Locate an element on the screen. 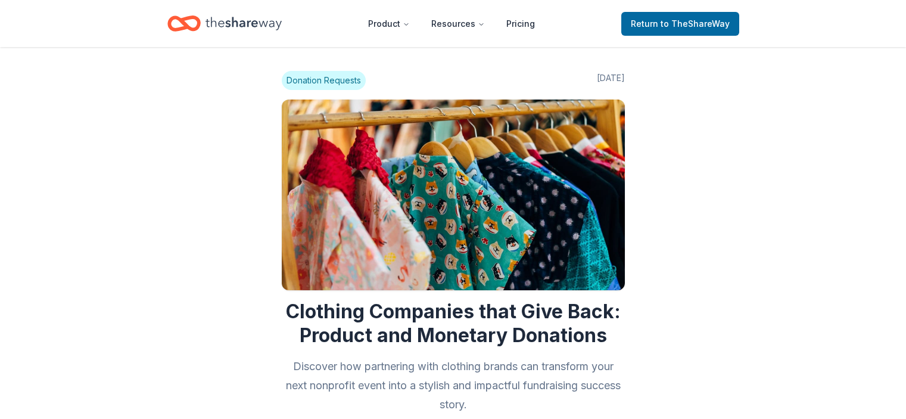 The height and width of the screenshot is (419, 906). nav: Main is located at coordinates (451, 23).